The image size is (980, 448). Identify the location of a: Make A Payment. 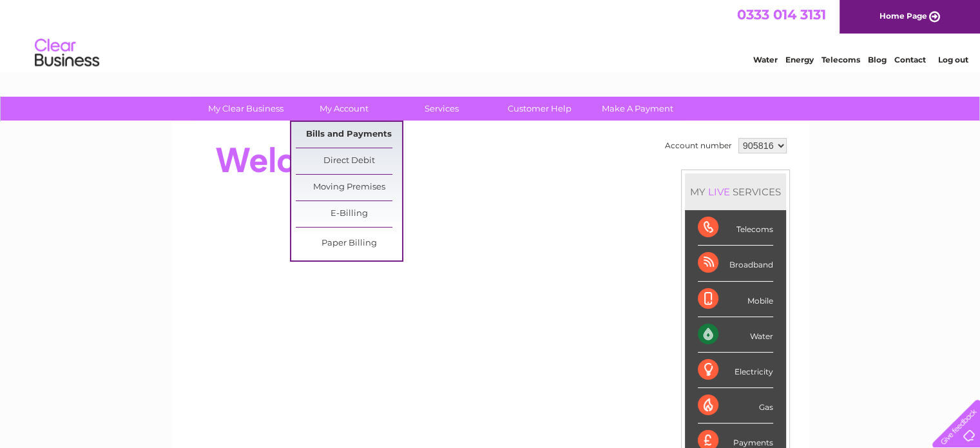
(637, 109).